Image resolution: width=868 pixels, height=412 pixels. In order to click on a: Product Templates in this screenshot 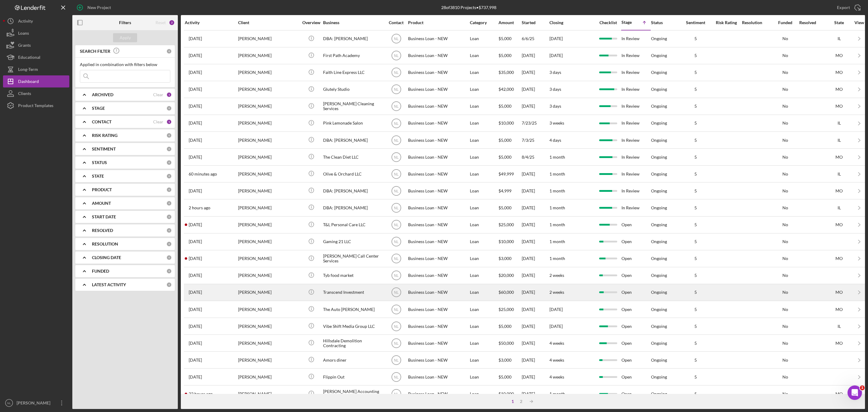, I will do `click(36, 106)`.